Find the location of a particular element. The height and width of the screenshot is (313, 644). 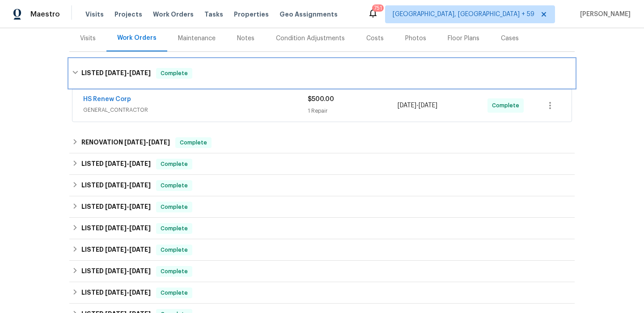

span: Tasks is located at coordinates (214, 14).